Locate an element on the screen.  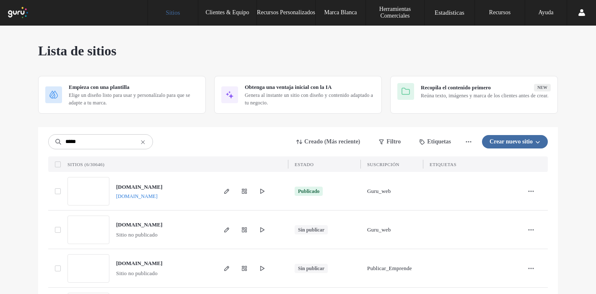
div: Empieza con una plantillaElige un diseño listo para usar y personalízalo para que se adapte a tu ... is located at coordinates (122, 95).